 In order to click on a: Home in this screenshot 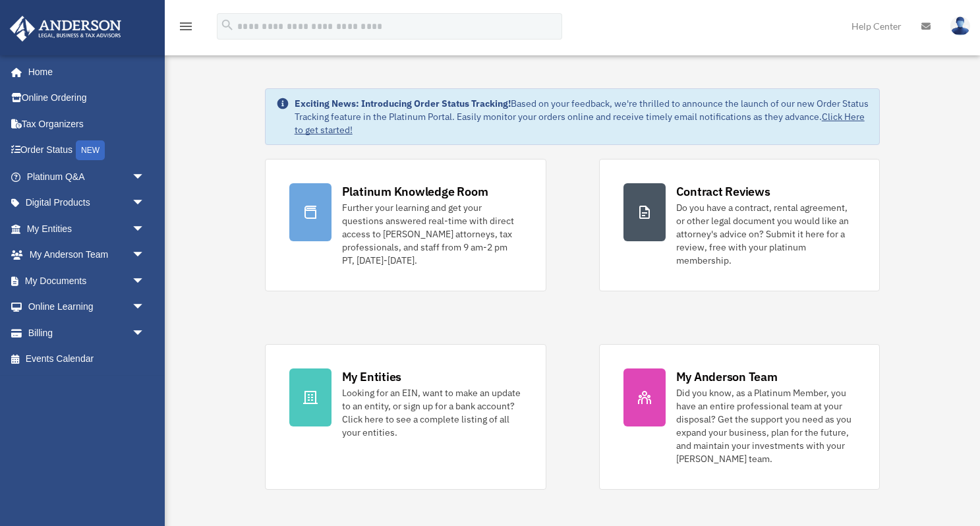, I will do `click(84, 72)`.